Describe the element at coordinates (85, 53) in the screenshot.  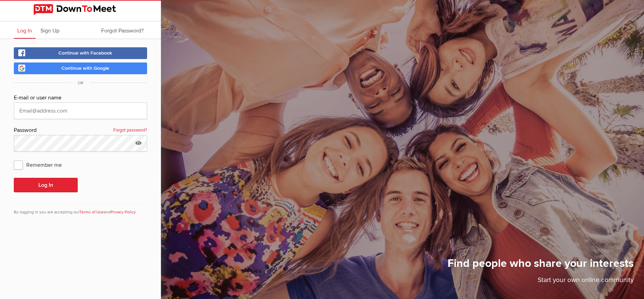
I see `span: Continue with Facebook` at that location.